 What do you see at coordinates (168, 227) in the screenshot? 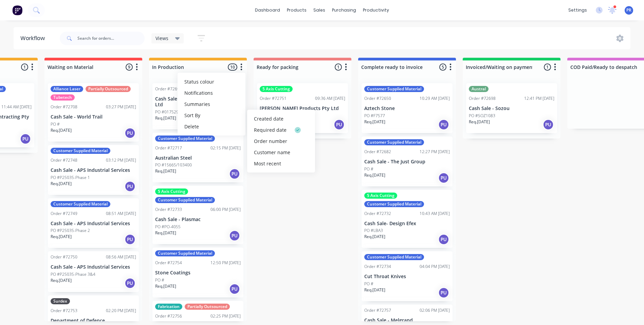
I see `p: PO #PO-4055` at bounding box center [168, 227].